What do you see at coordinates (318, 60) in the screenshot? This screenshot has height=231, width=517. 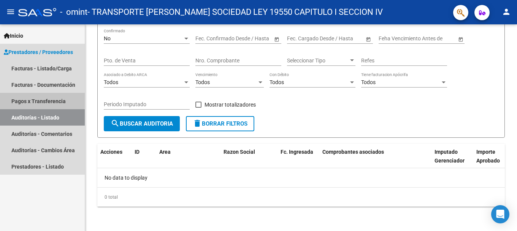 I see `span: Seleccionar Tipo` at bounding box center [318, 60].